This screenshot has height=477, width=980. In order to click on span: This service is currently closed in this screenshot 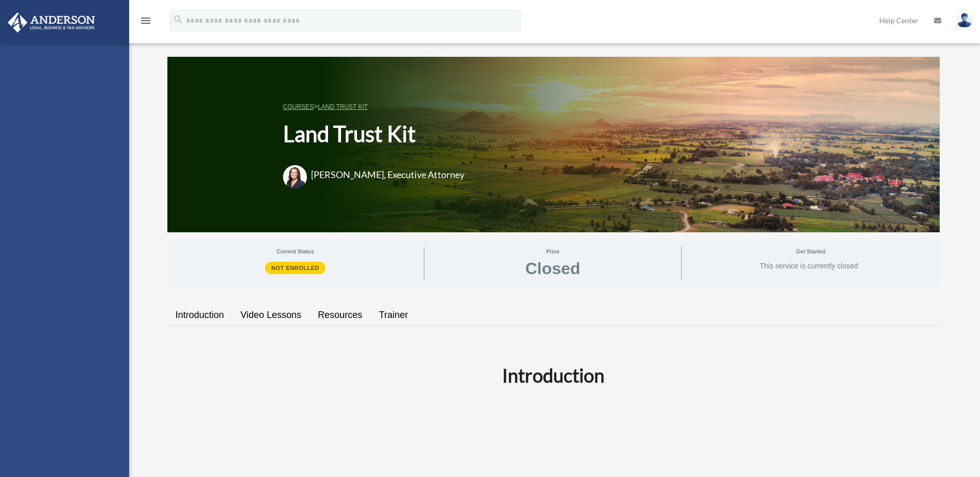, I will do `click(809, 266)`.